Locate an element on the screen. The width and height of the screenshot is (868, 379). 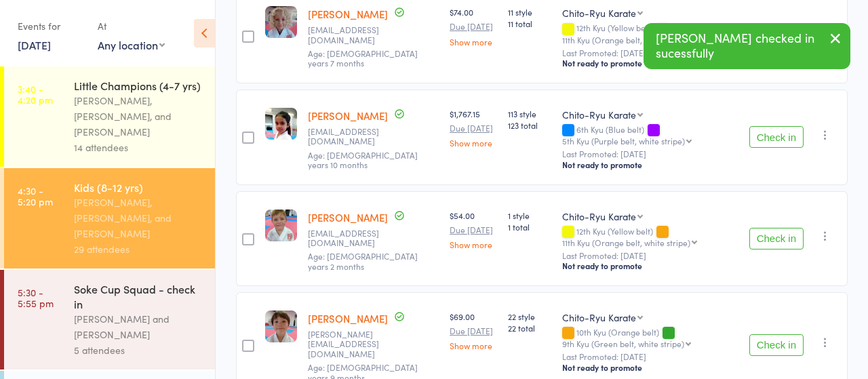
span: 22 style is located at coordinates (530, 316).